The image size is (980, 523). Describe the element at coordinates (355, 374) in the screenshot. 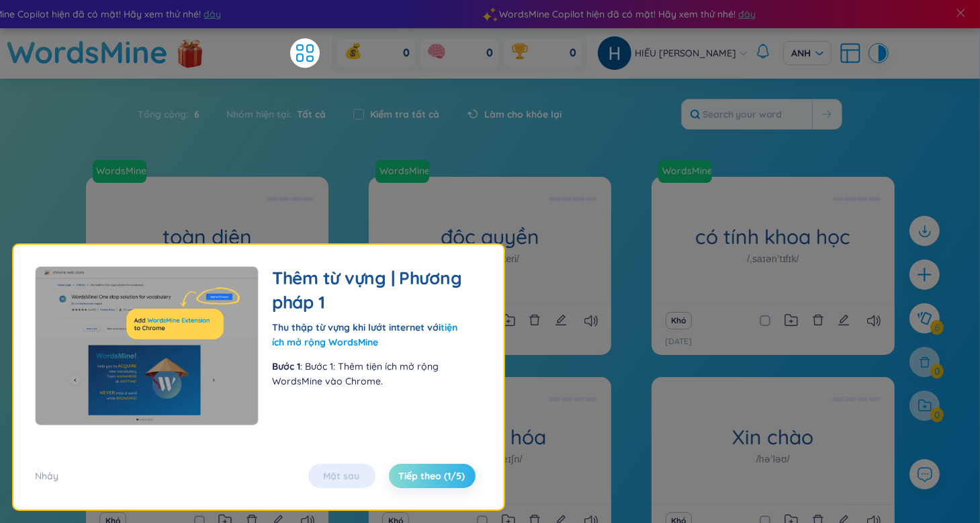

I see `font: : Bước 1: Thêm tiện ích mở rộng WordsMine vào Chrome.` at that location.